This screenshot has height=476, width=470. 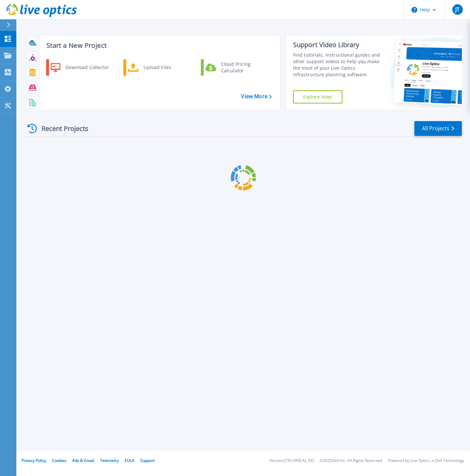 I want to click on span: JT, so click(x=457, y=10).